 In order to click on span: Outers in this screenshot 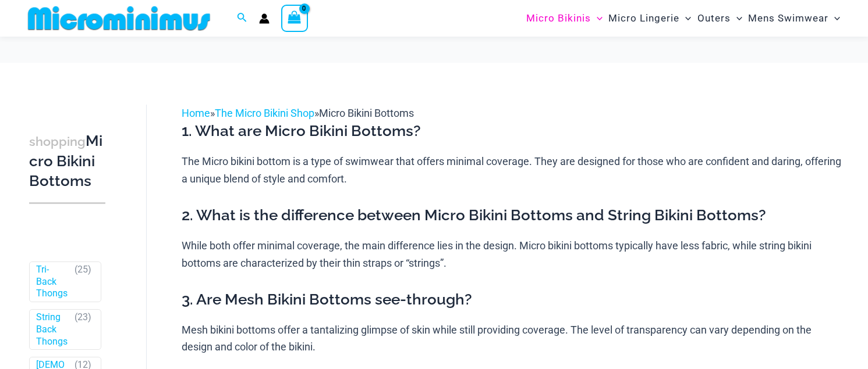, I will do `click(713, 18)`.